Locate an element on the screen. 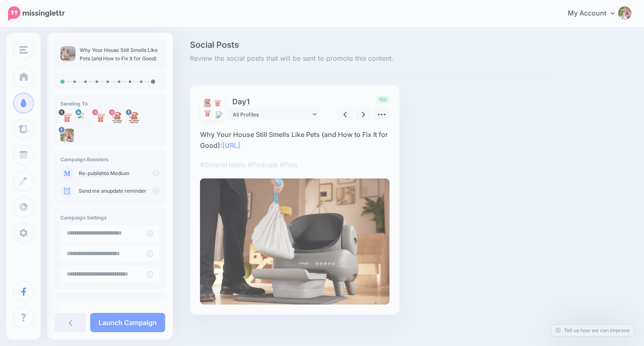 The height and width of the screenshot is (346, 644). a: Tell us how we can improve is located at coordinates (592, 330).